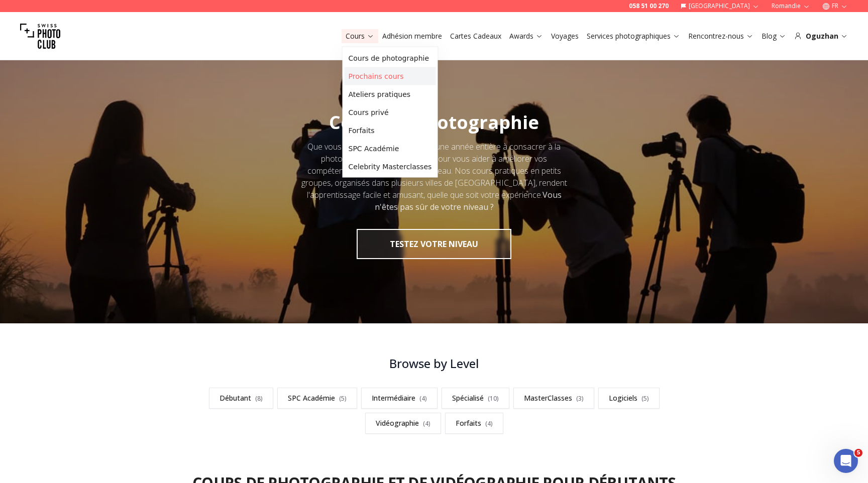 The height and width of the screenshot is (483, 868). Describe the element at coordinates (259, 399) in the screenshot. I see `span: ( 8 )` at that location.